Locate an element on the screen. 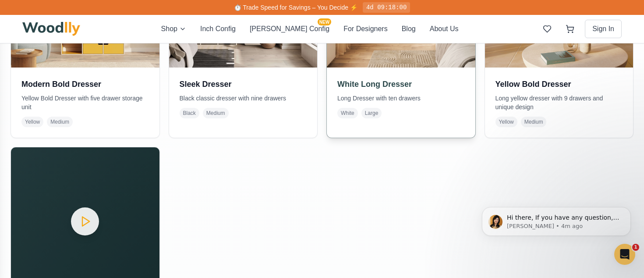  div: 4d 09:18:00 is located at coordinates (386, 8).